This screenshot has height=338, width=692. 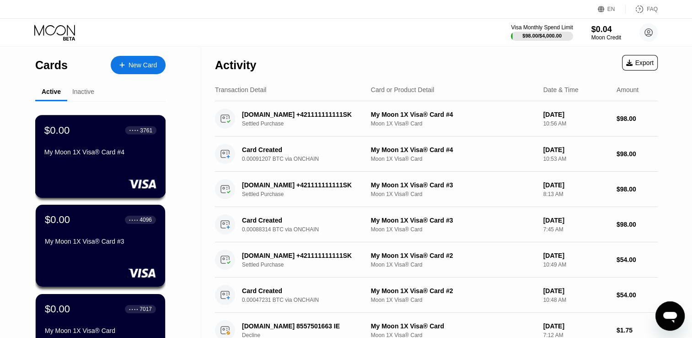 I want to click on div: Active, so click(x=51, y=91).